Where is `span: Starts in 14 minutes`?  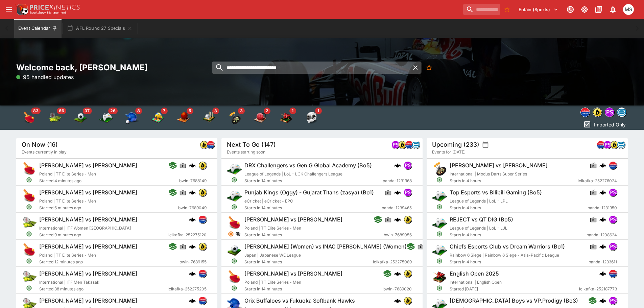 span: Starts in 14 minutes is located at coordinates (313, 208).